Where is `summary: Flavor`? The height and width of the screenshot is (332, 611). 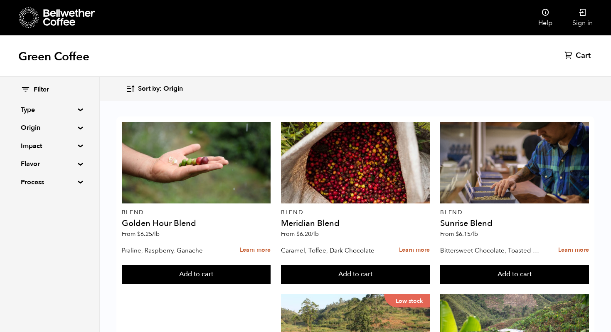
summary: Flavor is located at coordinates (49, 164).